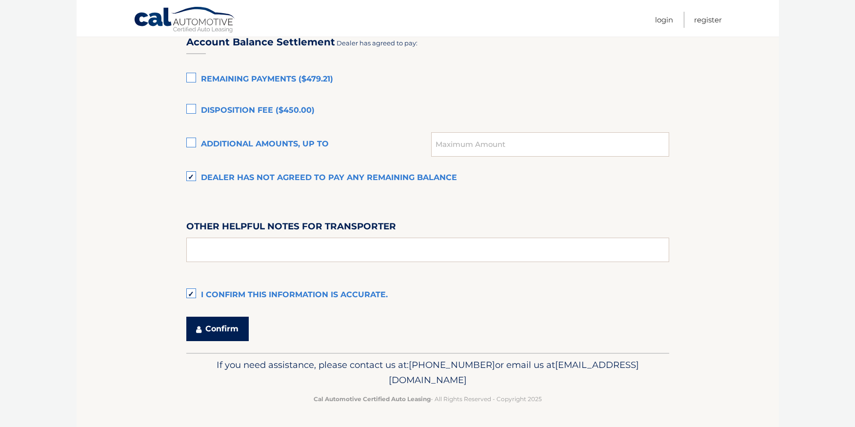  I want to click on input: Maximum Amount, so click(550, 144).